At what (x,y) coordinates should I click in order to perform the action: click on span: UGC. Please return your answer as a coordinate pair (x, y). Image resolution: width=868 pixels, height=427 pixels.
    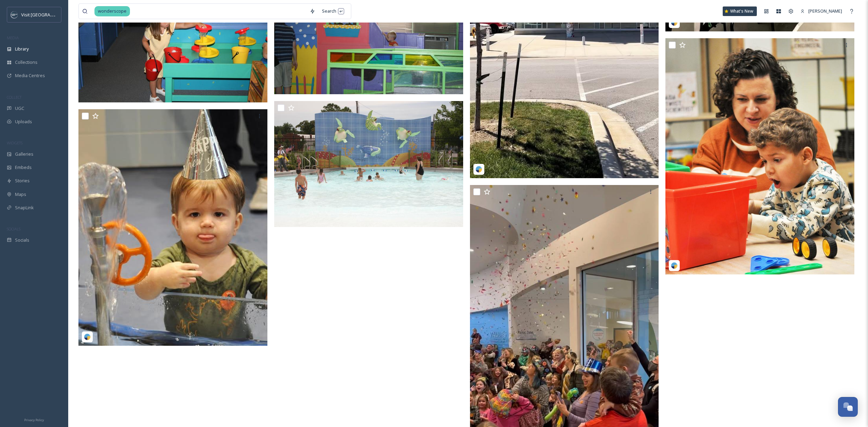
    Looking at the image, I should click on (19, 108).